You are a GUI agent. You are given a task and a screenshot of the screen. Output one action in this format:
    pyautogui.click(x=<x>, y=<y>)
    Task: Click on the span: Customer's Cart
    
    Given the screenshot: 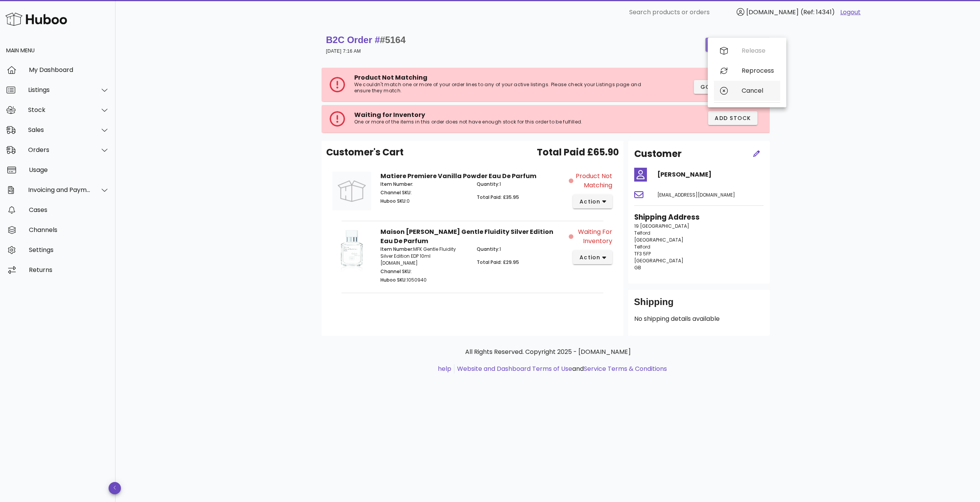 What is the action you would take?
    pyautogui.click(x=365, y=152)
    